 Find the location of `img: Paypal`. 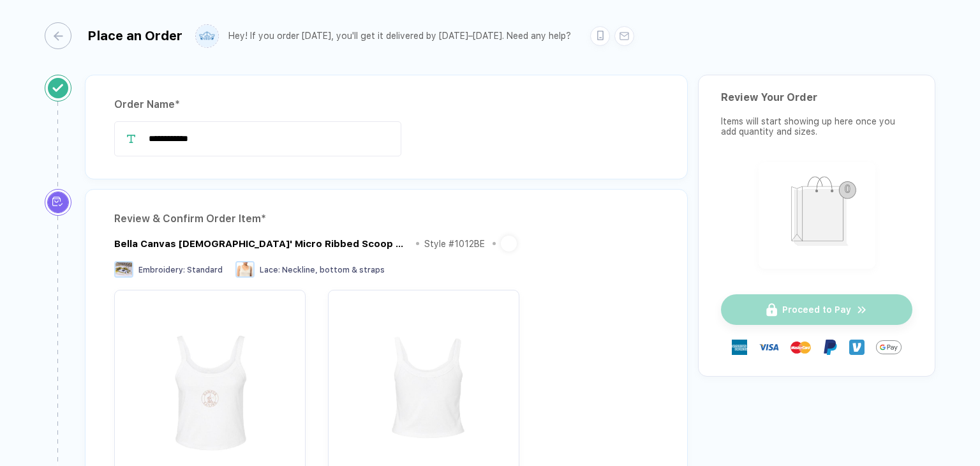

img: Paypal is located at coordinates (830, 348).